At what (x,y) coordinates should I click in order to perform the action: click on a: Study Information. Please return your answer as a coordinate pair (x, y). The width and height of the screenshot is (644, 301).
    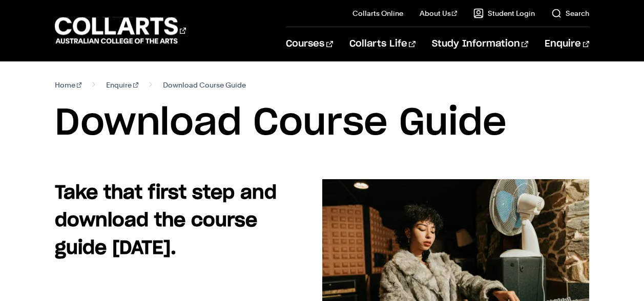
    Looking at the image, I should click on (480, 44).